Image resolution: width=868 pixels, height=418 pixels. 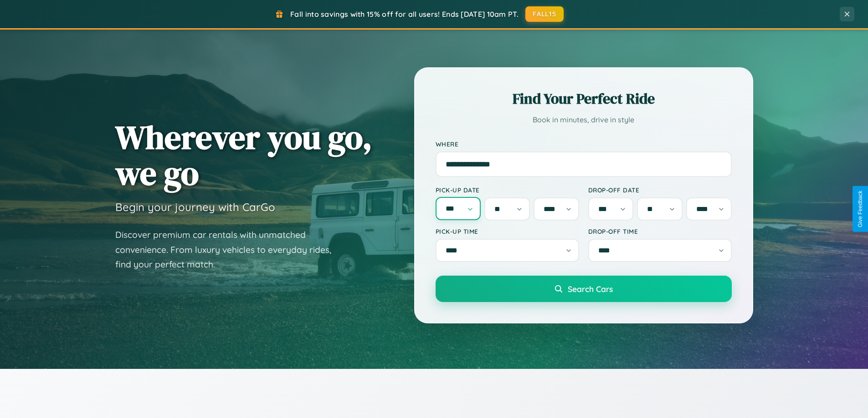 I want to click on label: Pick-up Time, so click(x=507, y=231).